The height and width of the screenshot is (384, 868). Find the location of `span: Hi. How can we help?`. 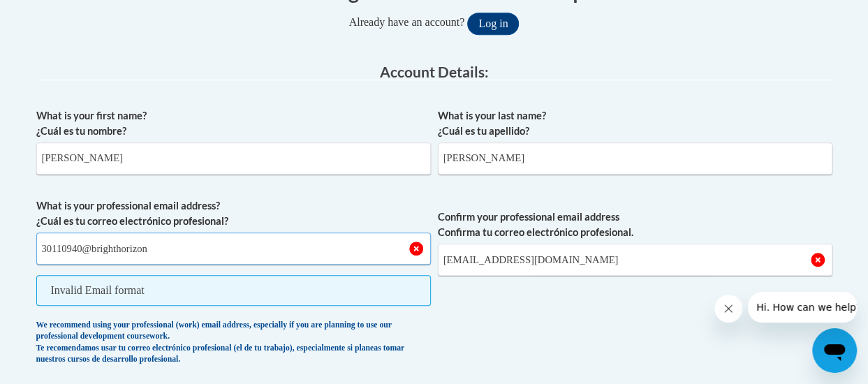

span: Hi. How can we help? is located at coordinates (60, 16).